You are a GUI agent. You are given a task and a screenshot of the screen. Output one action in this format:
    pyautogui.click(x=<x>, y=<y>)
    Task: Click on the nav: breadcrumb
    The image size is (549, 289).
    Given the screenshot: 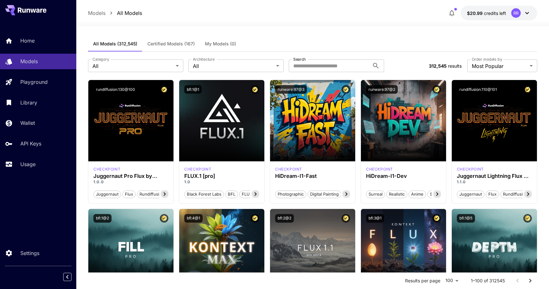 What is the action you would take?
    pyautogui.click(x=115, y=13)
    